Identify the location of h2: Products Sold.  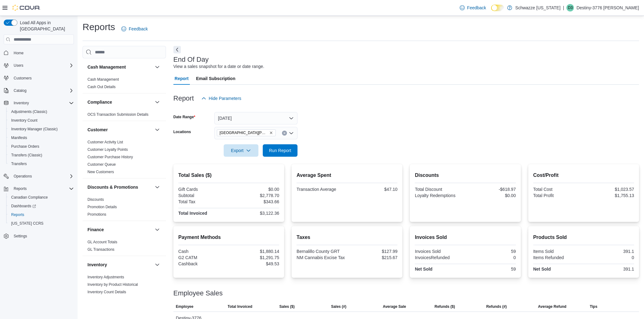
(584, 237).